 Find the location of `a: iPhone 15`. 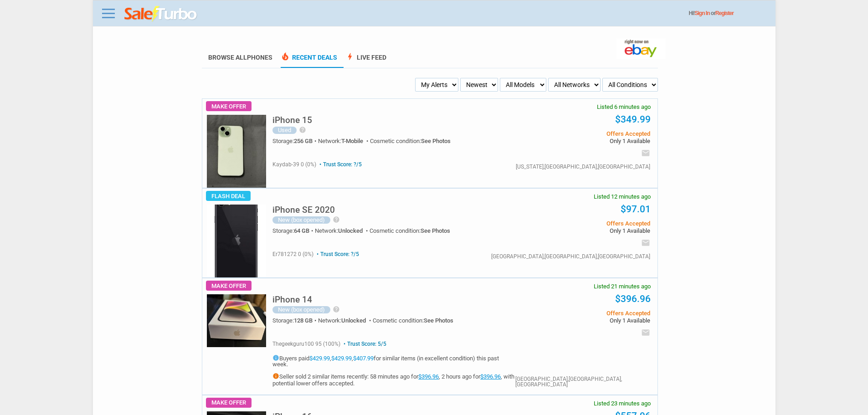

a: iPhone 15 is located at coordinates (292, 120).